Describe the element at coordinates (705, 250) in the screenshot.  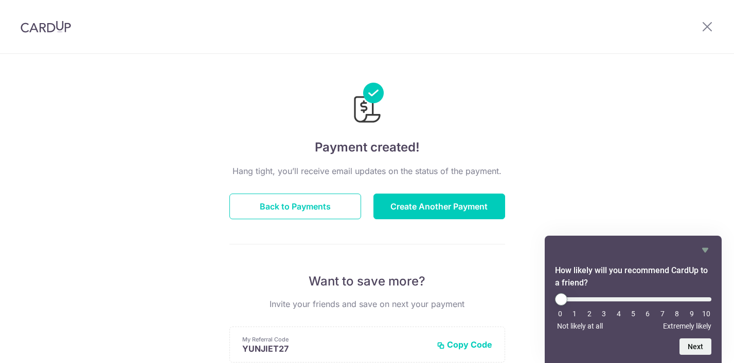
I see `button: Hide survey` at that location.